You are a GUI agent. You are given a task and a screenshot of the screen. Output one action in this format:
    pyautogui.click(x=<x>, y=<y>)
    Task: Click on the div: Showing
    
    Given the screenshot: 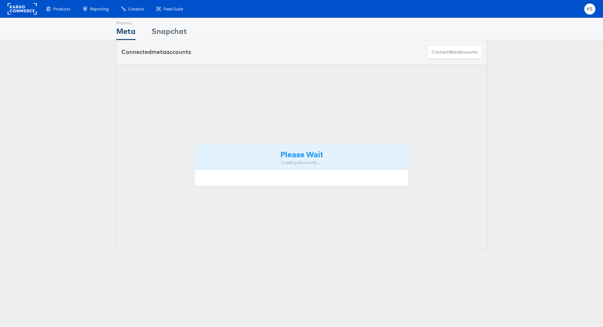 What is the action you would take?
    pyautogui.click(x=126, y=22)
    